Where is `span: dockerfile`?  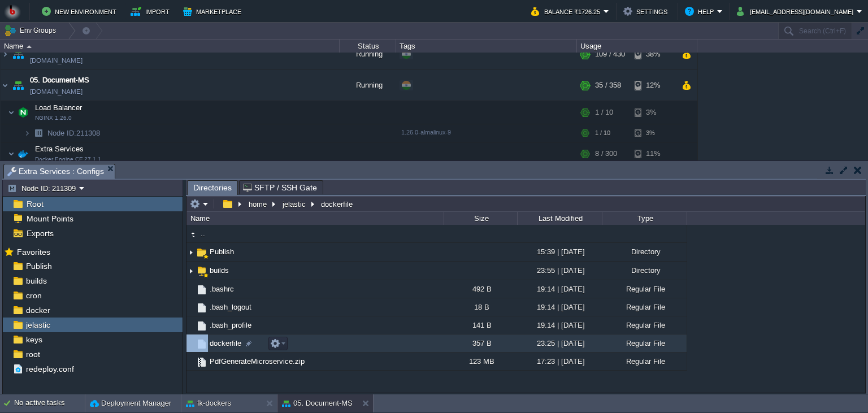 span: dockerfile is located at coordinates (226, 343).